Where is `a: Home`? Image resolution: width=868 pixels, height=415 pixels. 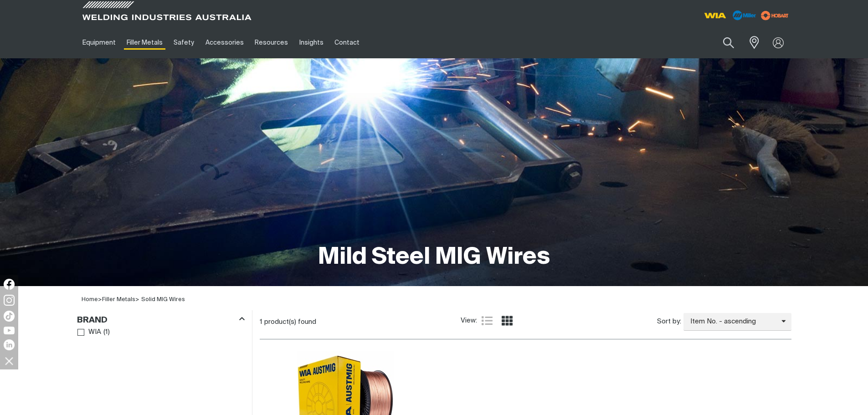 a: Home is located at coordinates (90, 299).